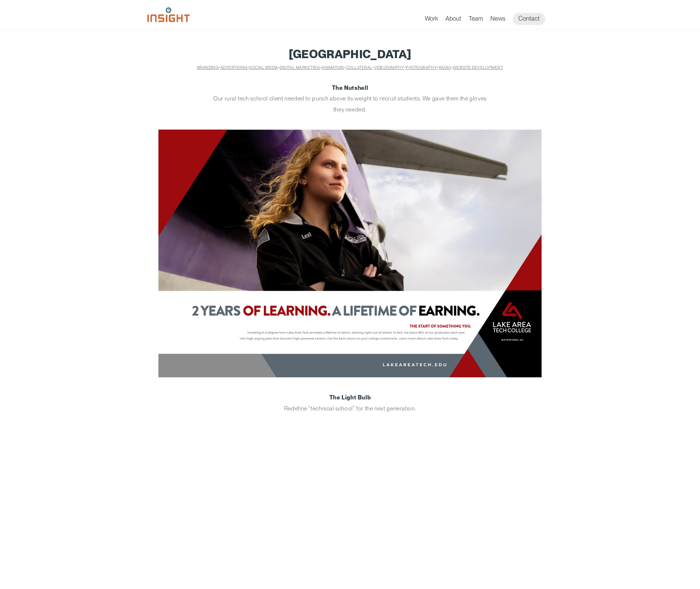 The height and width of the screenshot is (589, 700). What do you see at coordinates (350, 88) in the screenshot?
I see `strong: The Nutshell` at bounding box center [350, 88].